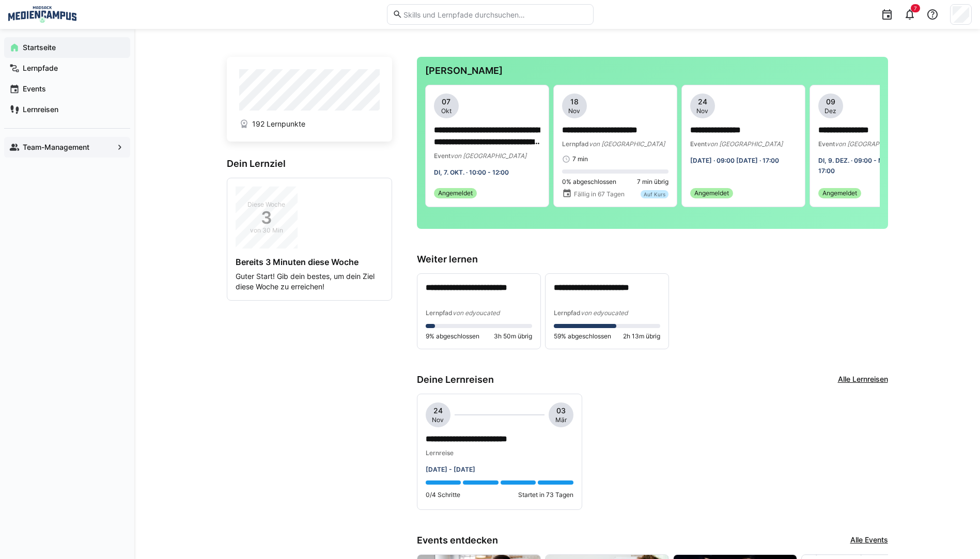  What do you see at coordinates (513, 337) in the screenshot?
I see `span: 3h 50m übrig` at bounding box center [513, 337].